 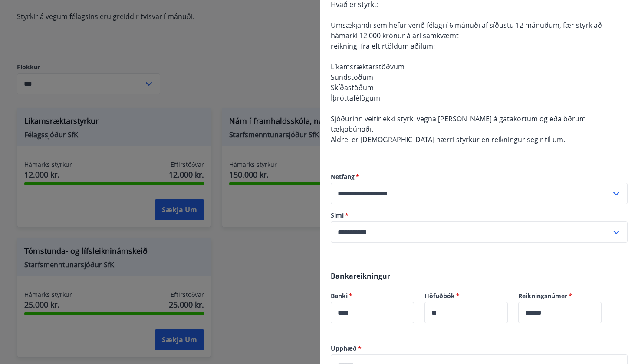 What do you see at coordinates (372, 296) in the screenshot?
I see `label: Banki` at bounding box center [372, 296].